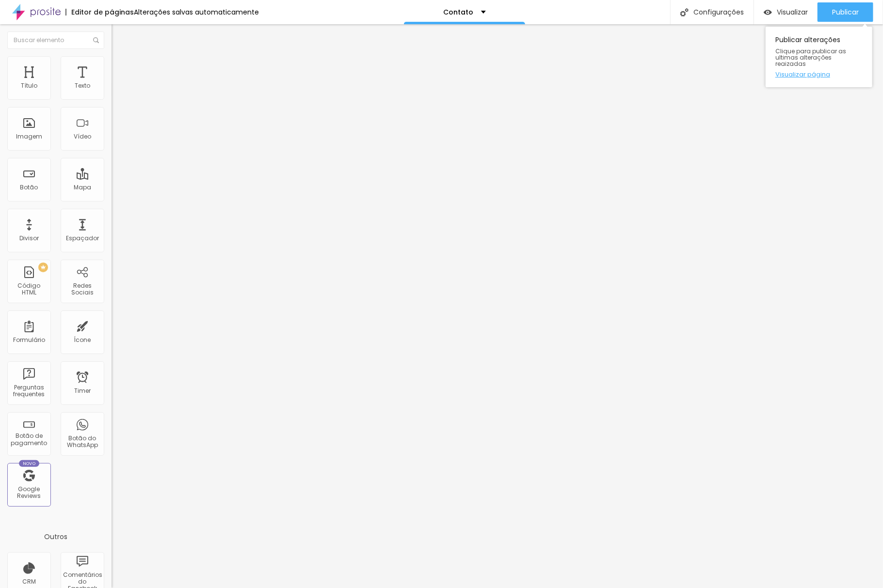 This screenshot has height=588, width=883. Describe the element at coordinates (845, 12) in the screenshot. I see `button: Publicar` at that location.